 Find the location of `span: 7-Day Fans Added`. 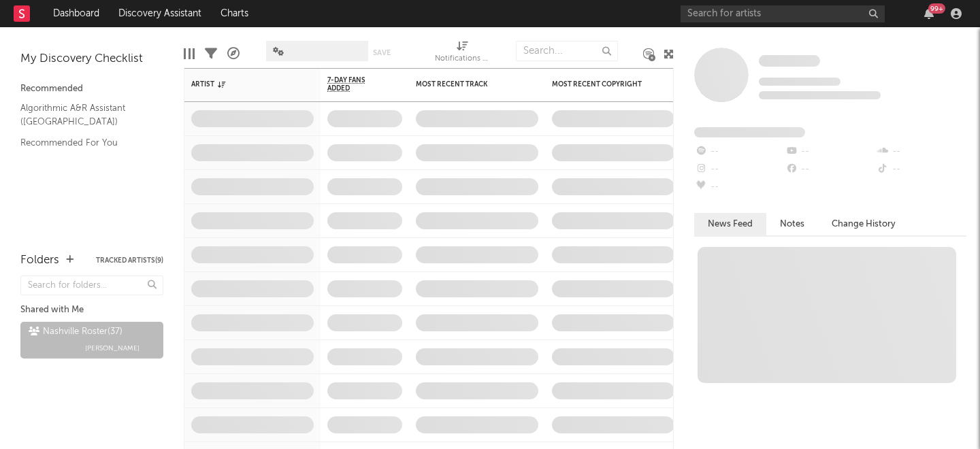

span: 7-Day Fans Added is located at coordinates (354, 85).